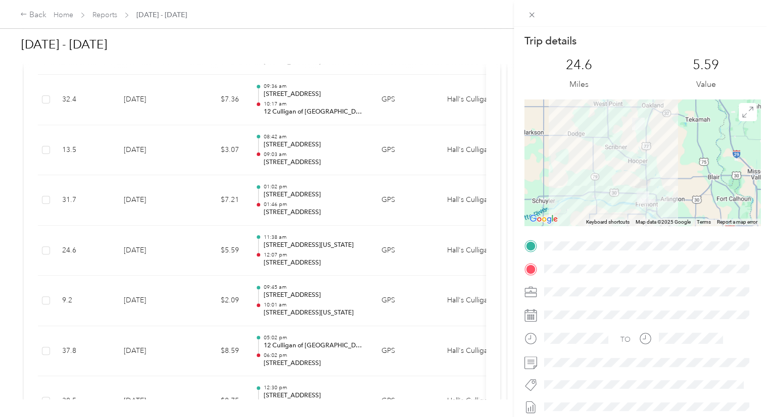 This screenshot has width=771, height=417. What do you see at coordinates (706, 65) in the screenshot?
I see `p: 5.59` at bounding box center [706, 65].